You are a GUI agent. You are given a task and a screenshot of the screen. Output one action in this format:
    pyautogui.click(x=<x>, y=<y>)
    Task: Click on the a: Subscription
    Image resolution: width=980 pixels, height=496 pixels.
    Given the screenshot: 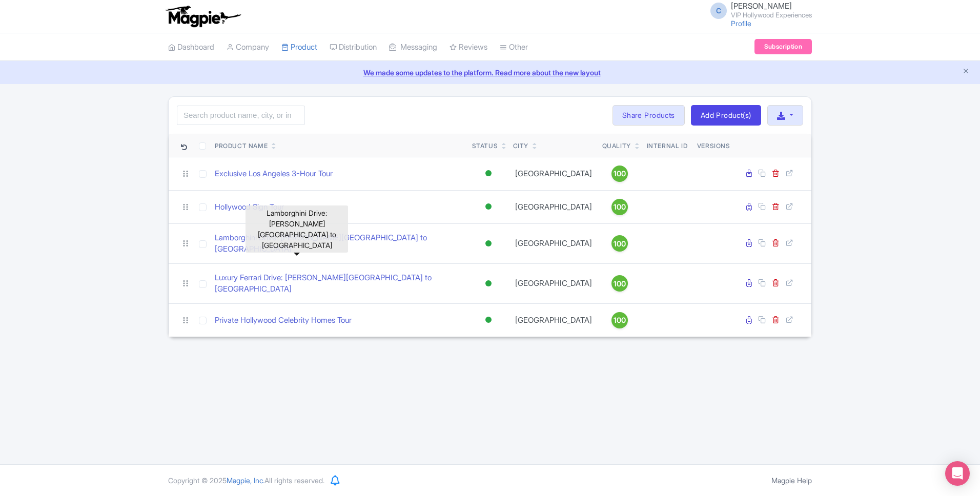 What is the action you would take?
    pyautogui.click(x=784, y=47)
    